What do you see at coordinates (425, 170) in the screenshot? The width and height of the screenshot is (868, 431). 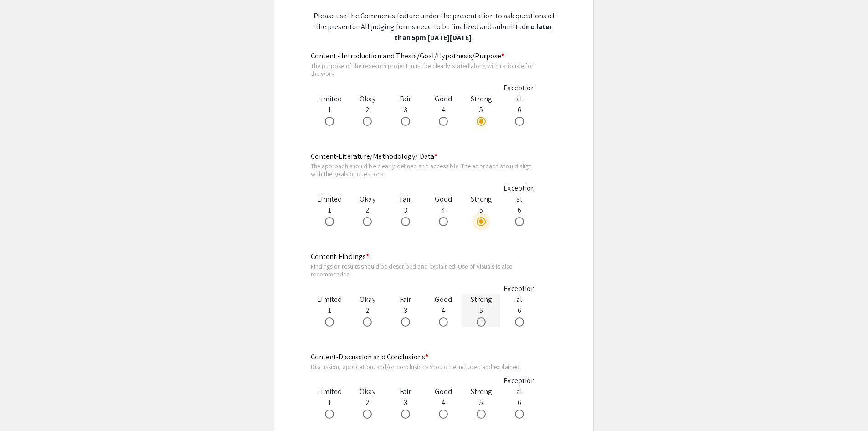 I see `div: The approach should be clearly defined and accessible. The approach should align with the goals o...` at bounding box center [425, 170].